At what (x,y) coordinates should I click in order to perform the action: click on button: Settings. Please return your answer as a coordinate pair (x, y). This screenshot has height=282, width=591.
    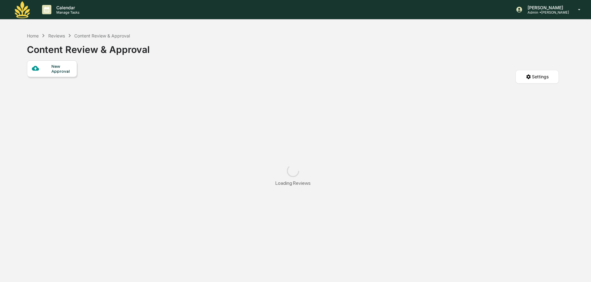
    Looking at the image, I should click on (537, 77).